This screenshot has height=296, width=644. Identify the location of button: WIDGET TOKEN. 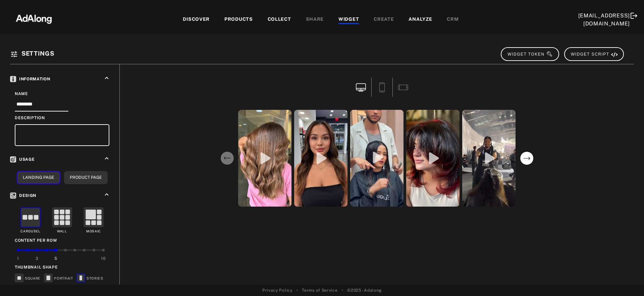
(530, 54).